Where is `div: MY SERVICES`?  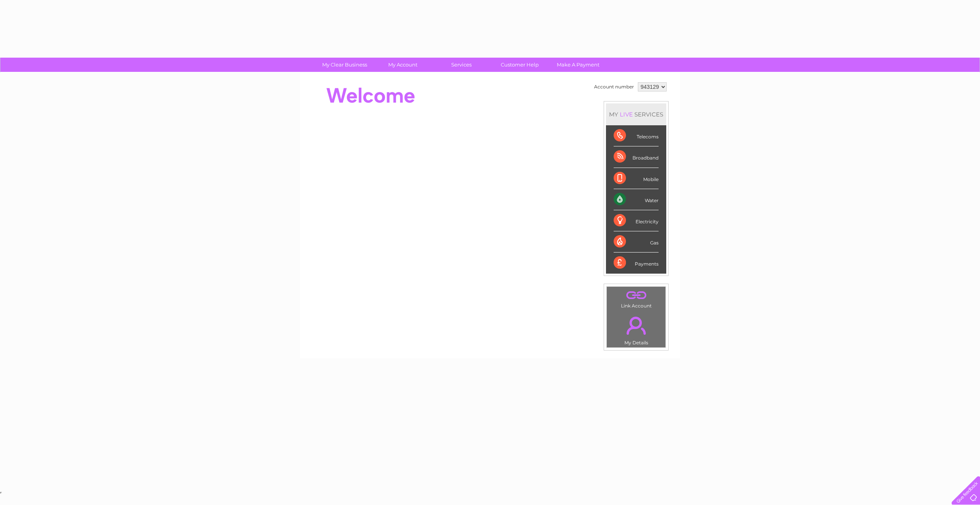 div: MY SERVICES is located at coordinates (636, 114).